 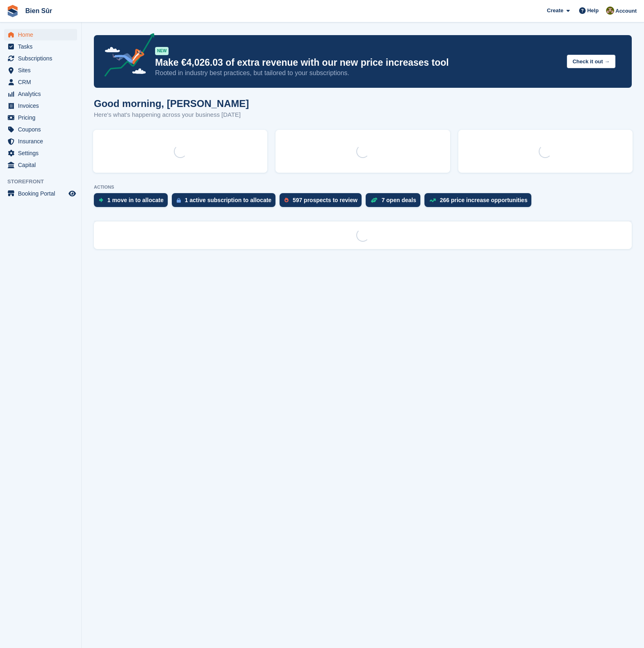 I want to click on a: 1 move in to allocate, so click(x=133, y=202).